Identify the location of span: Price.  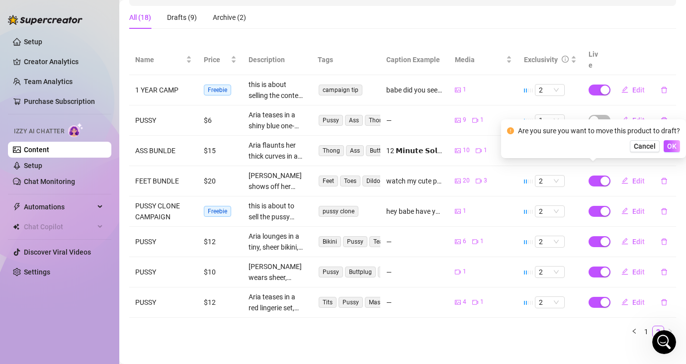
(216, 60).